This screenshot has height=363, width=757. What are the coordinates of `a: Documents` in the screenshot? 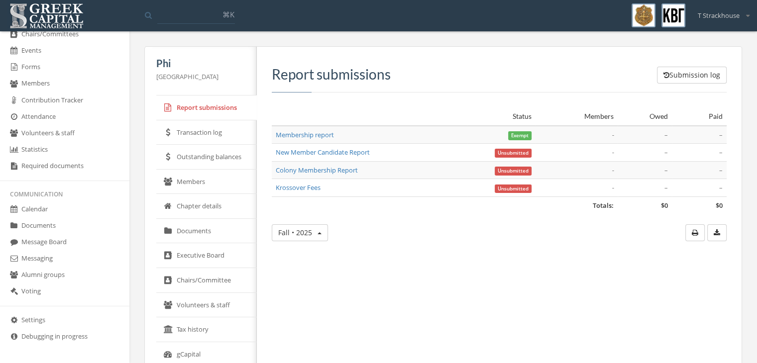 It's located at (206, 231).